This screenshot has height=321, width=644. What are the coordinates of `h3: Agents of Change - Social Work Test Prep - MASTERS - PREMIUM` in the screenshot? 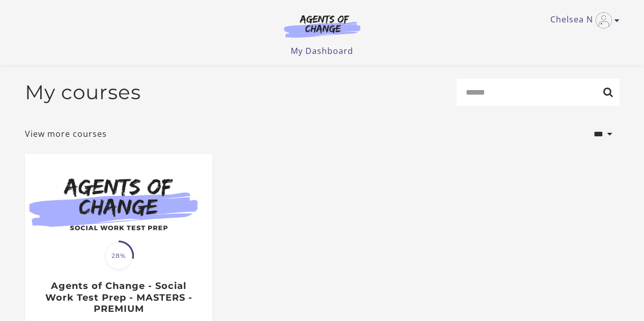 It's located at (118, 298).